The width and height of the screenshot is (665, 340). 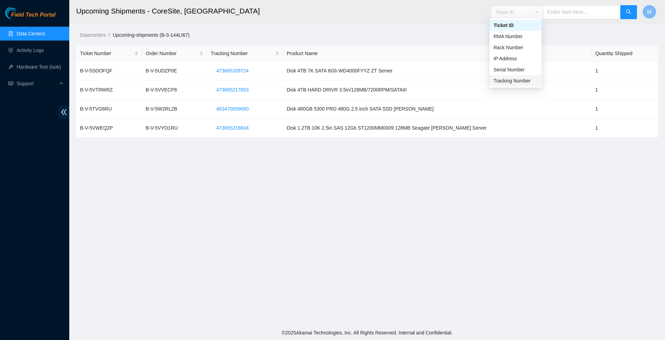 What do you see at coordinates (437, 53) in the screenshot?
I see `th: Product Name` at bounding box center [437, 53].